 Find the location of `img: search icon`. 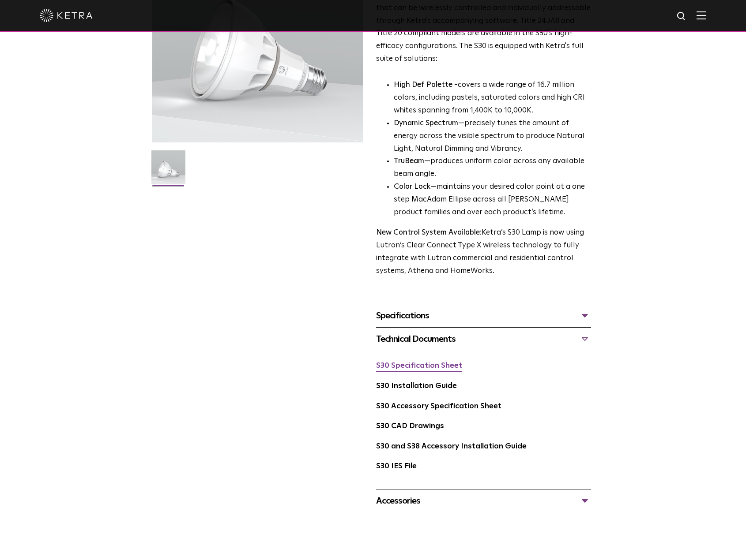

img: search icon is located at coordinates (681, 16).